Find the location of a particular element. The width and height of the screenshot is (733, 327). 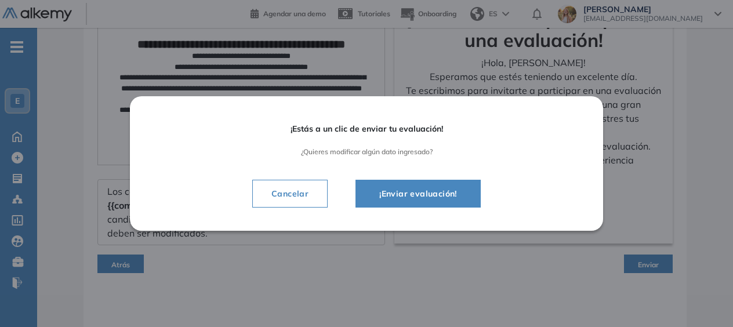

span: Cancelar is located at coordinates (290, 194).